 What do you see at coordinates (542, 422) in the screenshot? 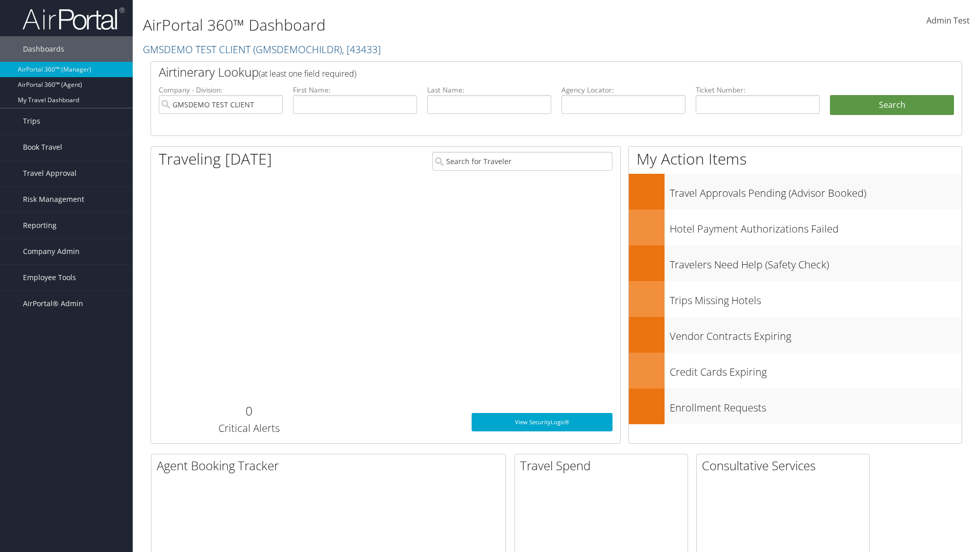
I see `a: View SecurityLogic®` at bounding box center [542, 422].